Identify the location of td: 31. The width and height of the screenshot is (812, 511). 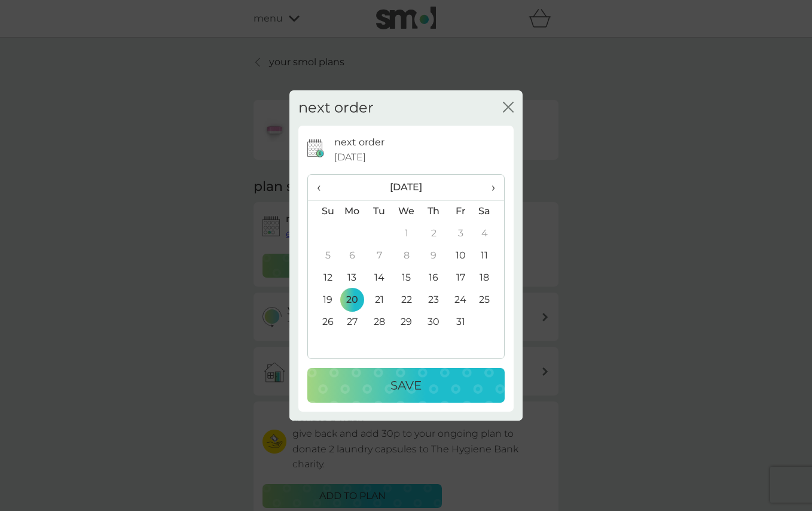
(460, 322).